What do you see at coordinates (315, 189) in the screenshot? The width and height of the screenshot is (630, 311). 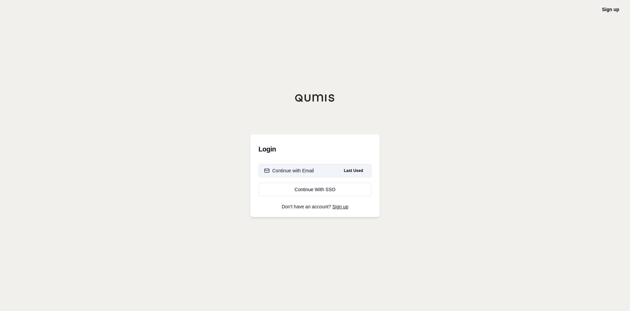 I see `a: Continue With SSO` at bounding box center [315, 189].